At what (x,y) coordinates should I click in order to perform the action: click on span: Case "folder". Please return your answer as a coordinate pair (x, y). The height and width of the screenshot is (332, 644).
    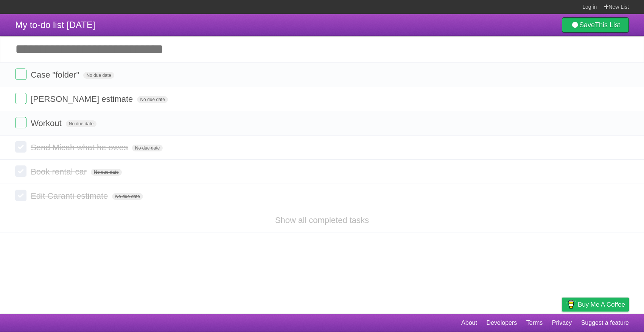
    Looking at the image, I should click on (56, 75).